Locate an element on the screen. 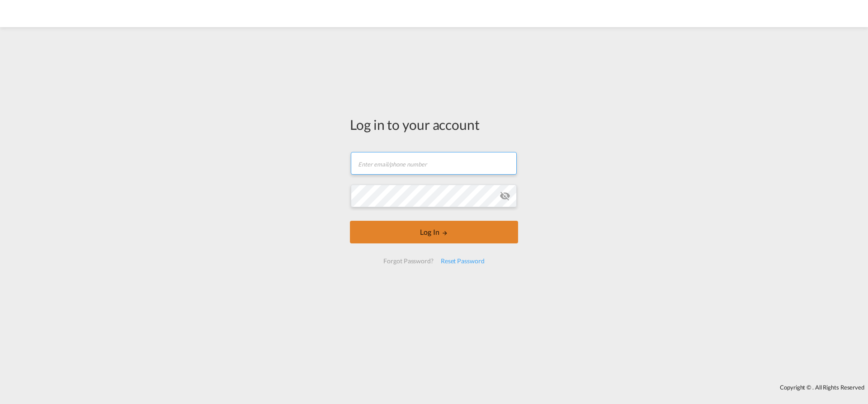 The height and width of the screenshot is (404, 868). div: Reset Password is located at coordinates (462, 261).